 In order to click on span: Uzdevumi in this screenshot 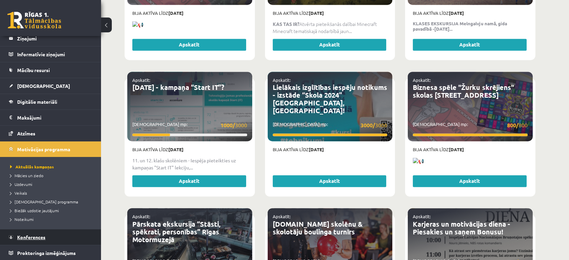, I will do `click(21, 184)`.